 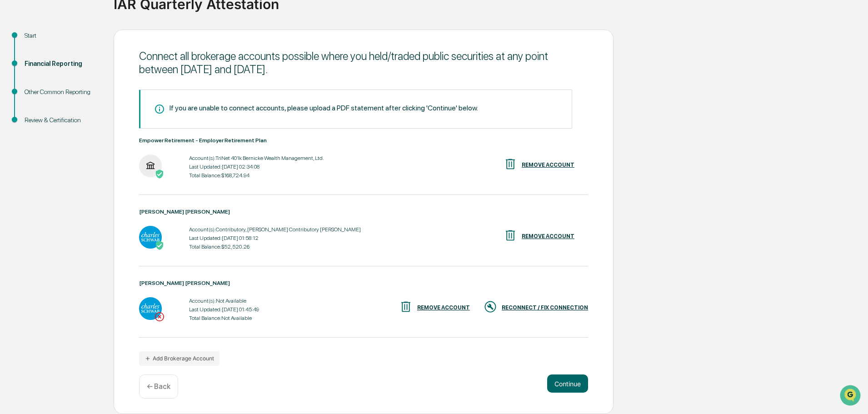 I want to click on p: How can we help?, so click(x=87, y=27).